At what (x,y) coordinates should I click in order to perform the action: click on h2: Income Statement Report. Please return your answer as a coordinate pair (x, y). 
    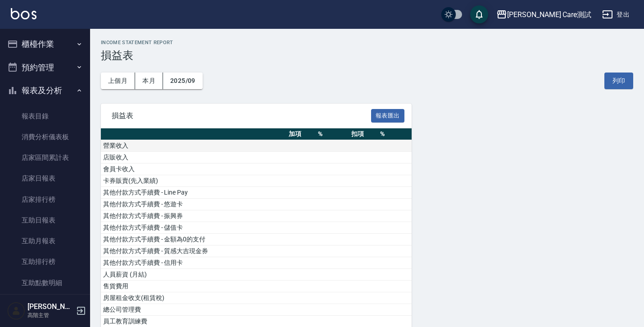
    Looking at the image, I should click on (367, 42).